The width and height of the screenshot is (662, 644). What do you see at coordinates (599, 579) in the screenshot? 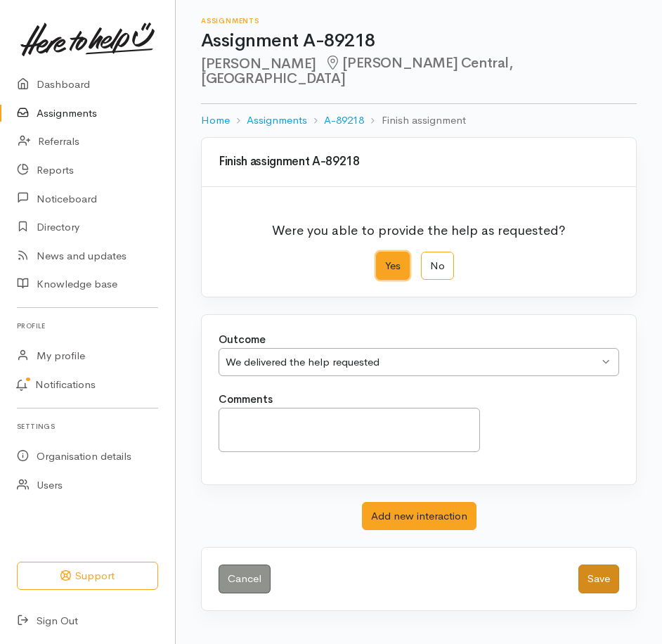
I see `button: Save` at bounding box center [599, 579].